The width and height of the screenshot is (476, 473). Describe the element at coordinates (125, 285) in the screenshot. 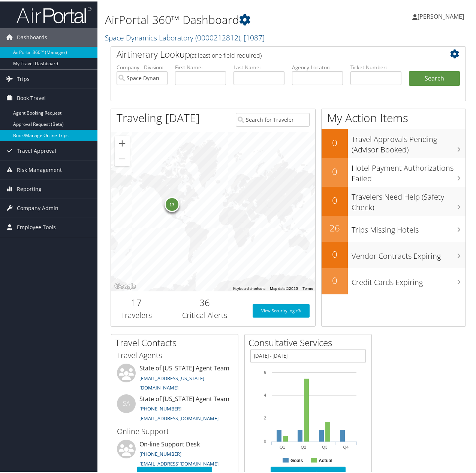

I see `a: Open this area in Google Maps (opens a new window)` at that location.